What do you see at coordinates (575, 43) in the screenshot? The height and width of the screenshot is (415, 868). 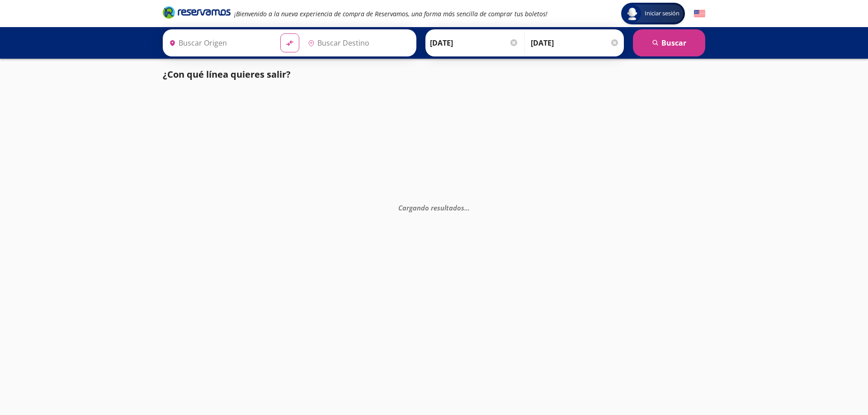 I see `input: Opcional` at bounding box center [575, 43].